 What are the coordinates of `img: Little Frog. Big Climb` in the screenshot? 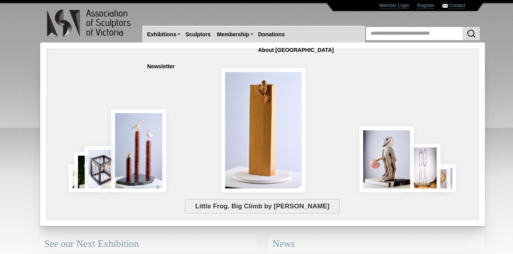 It's located at (263, 130).